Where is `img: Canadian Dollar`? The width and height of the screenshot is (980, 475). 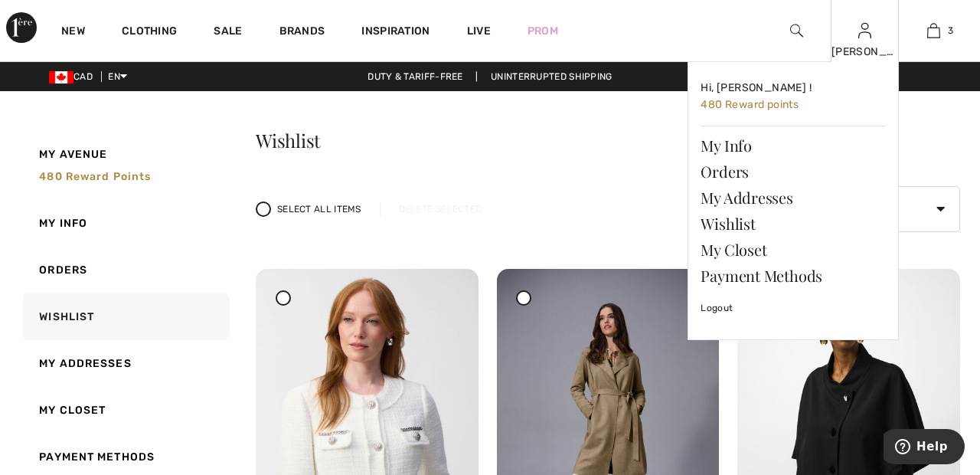 img: Canadian Dollar is located at coordinates (61, 77).